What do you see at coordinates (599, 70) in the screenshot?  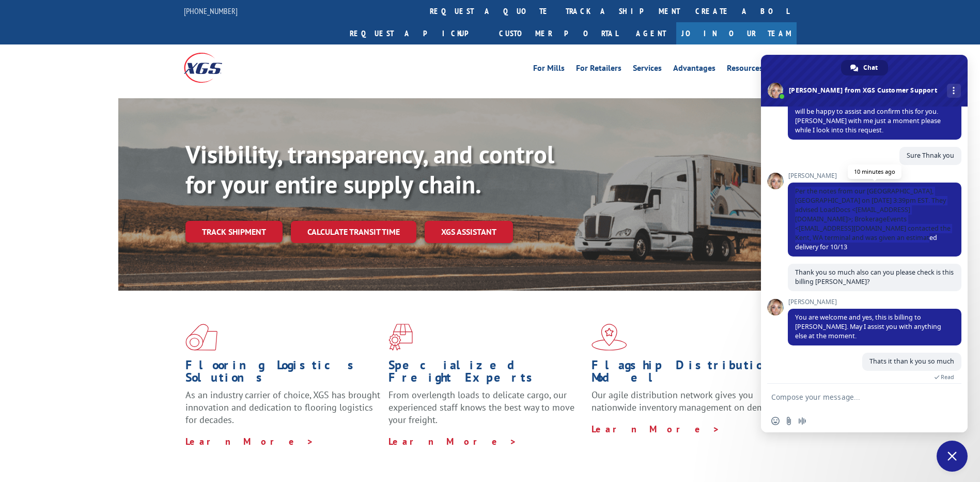 I see `a: For Retailers` at bounding box center [599, 70].